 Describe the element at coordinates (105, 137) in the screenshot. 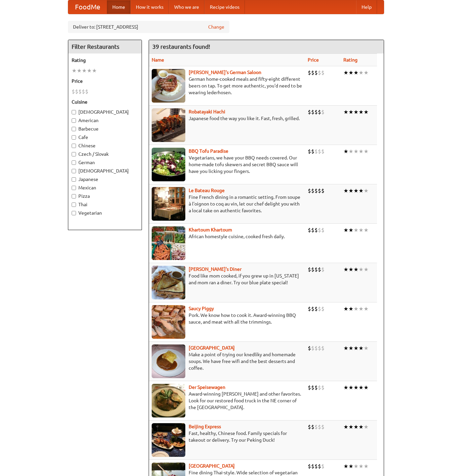

I see `label: Cafe` at that location.